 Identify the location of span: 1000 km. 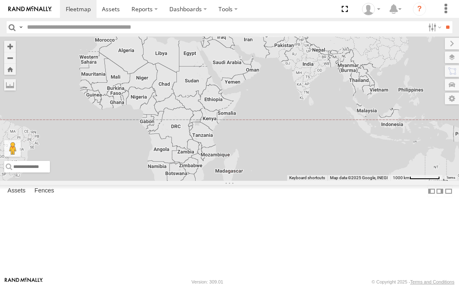
(401, 178).